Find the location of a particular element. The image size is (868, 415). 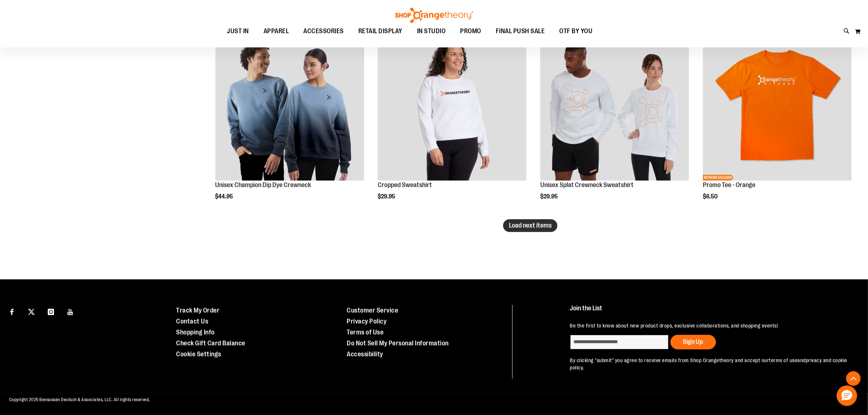

input: enter email is located at coordinates (619, 342).